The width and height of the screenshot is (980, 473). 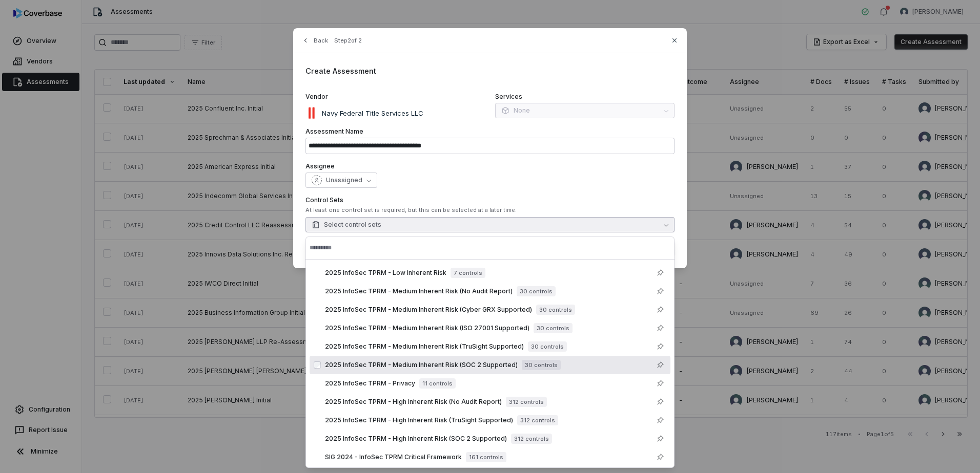 I want to click on span: 2025 InfoSec TPRM - Privacy, so click(x=370, y=384).